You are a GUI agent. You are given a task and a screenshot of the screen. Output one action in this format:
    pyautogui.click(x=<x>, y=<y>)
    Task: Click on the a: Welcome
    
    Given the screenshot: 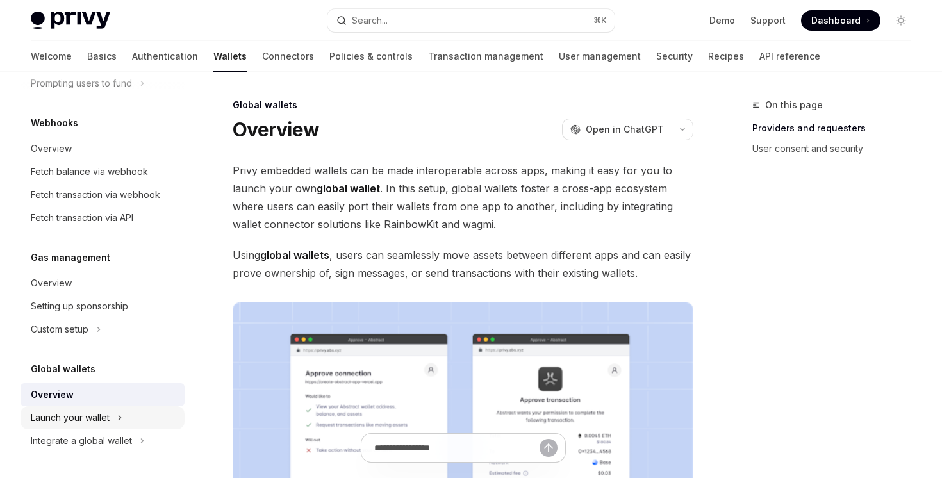 What is the action you would take?
    pyautogui.click(x=51, y=56)
    